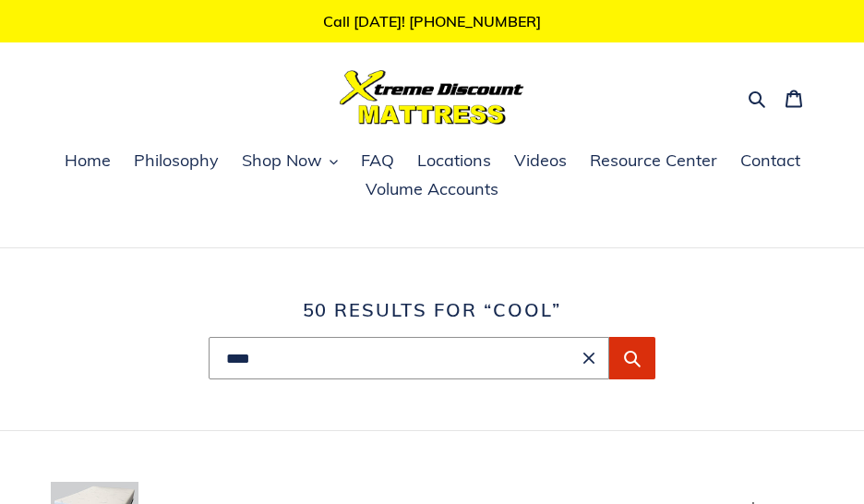 The image size is (864, 504). Describe the element at coordinates (176, 160) in the screenshot. I see `span: Philosophy` at that location.